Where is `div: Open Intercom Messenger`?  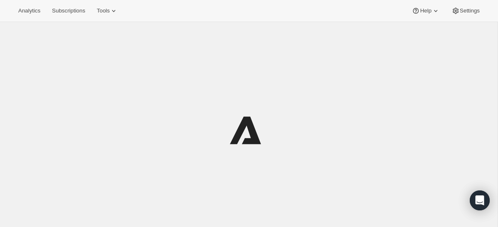 div: Open Intercom Messenger is located at coordinates (480, 200).